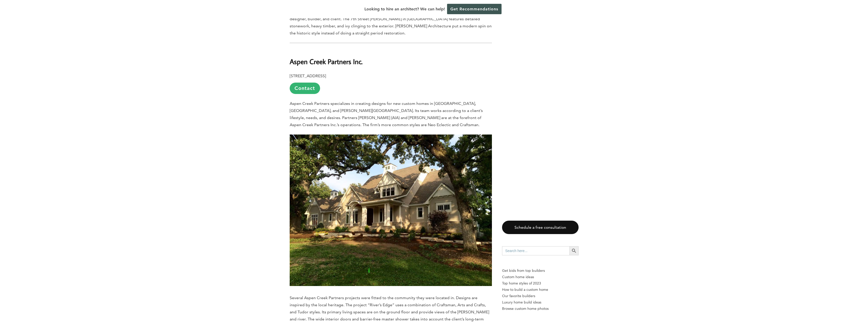 The image size is (868, 324). What do you see at coordinates (540, 271) in the screenshot?
I see `p: Get bids from top builders` at bounding box center [540, 271].